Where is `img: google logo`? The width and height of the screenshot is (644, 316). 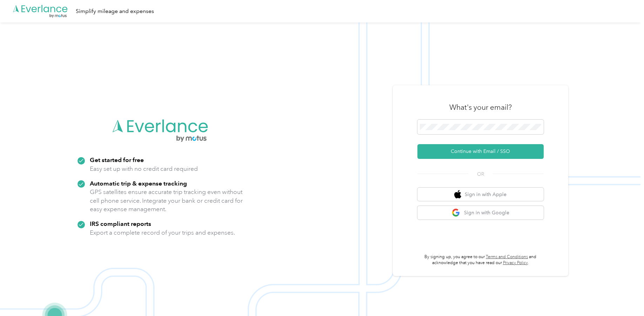 img: google logo is located at coordinates (456, 212).